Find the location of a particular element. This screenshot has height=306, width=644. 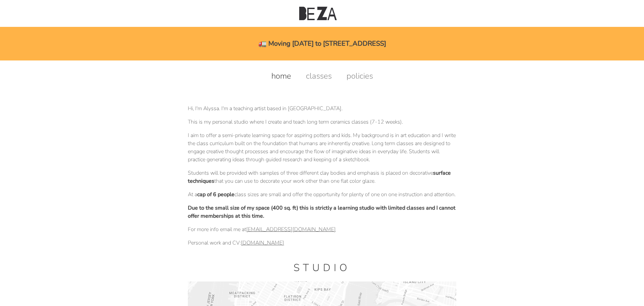

p: Personal work and CV: is located at coordinates (322, 243).